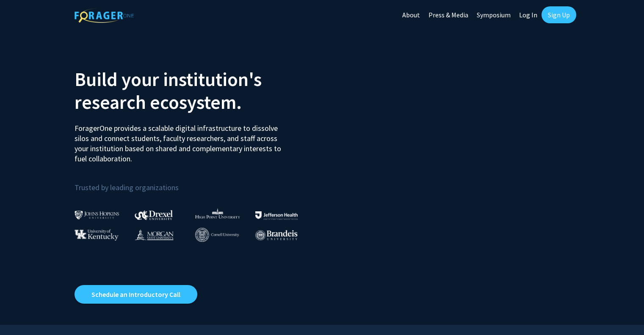 The image size is (644, 335). Describe the element at coordinates (154, 215) in the screenshot. I see `img: Drexel University` at that location.